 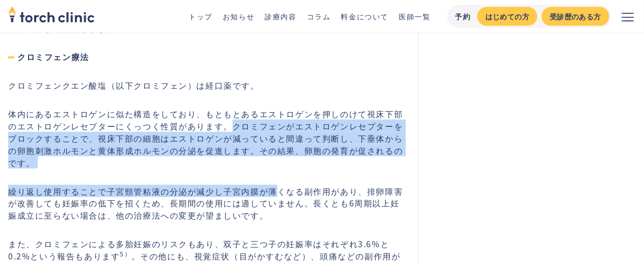 What do you see at coordinates (200, 17) in the screenshot?
I see `a: トップ` at bounding box center [200, 17].